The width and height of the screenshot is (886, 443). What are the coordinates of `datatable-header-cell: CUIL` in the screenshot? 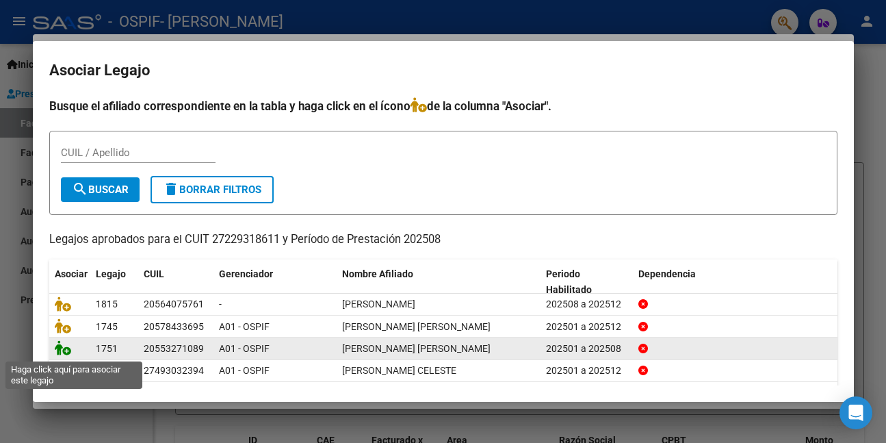 It's located at (176, 282).